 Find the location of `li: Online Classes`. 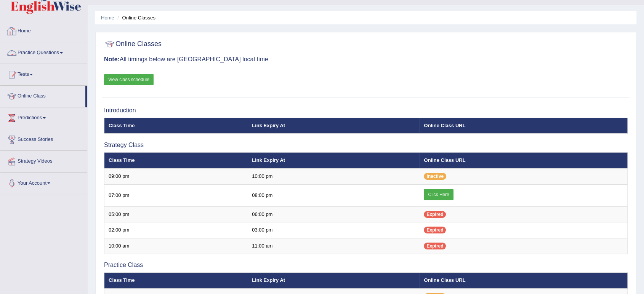

li: Online Classes is located at coordinates (135, 18).